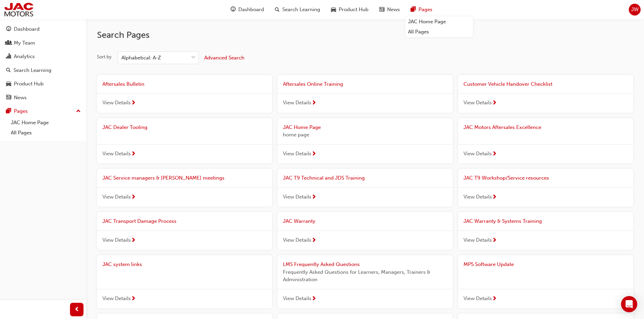 The height and width of the screenshot is (319, 644). Describe the element at coordinates (29, 84) in the screenshot. I see `div: Product Hub` at that location.